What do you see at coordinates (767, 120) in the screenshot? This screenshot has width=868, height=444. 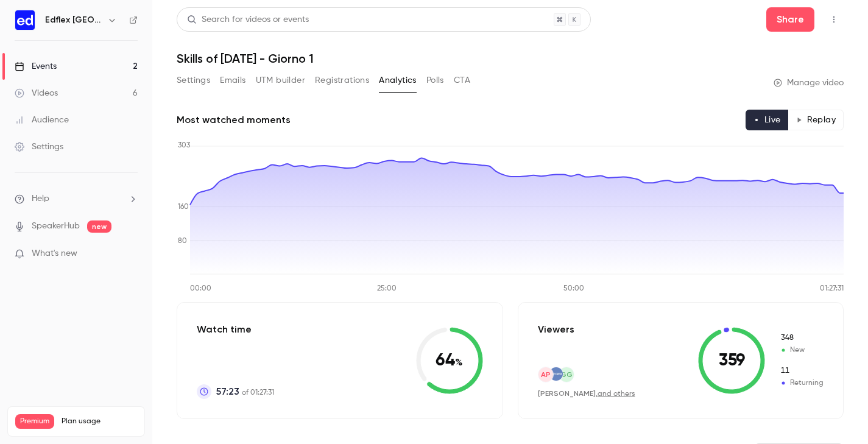 I see `button: Live` at bounding box center [767, 120].